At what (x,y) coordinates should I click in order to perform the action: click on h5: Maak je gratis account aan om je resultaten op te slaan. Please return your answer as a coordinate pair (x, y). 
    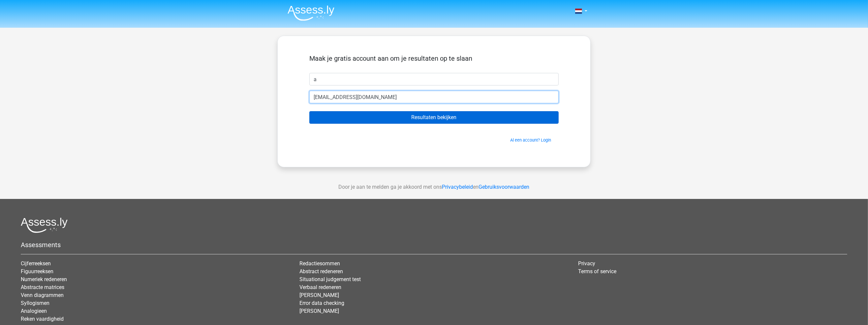
    Looking at the image, I should click on (434, 59).